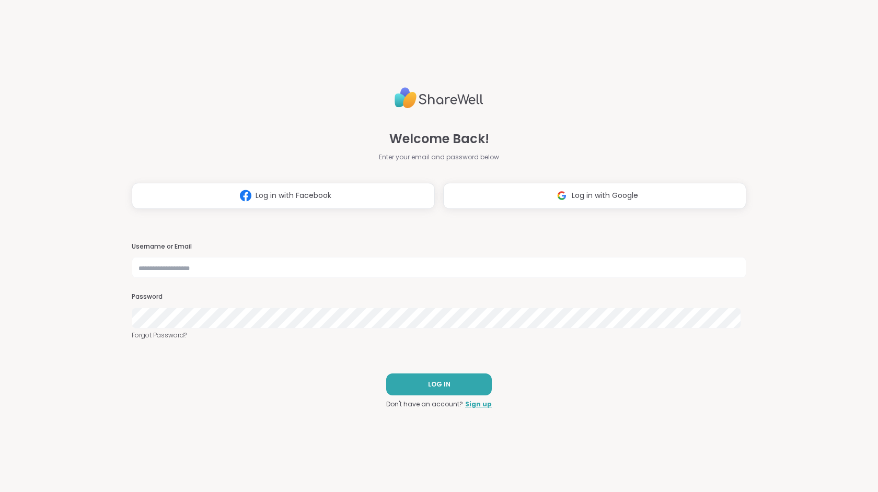 This screenshot has width=878, height=492. I want to click on span: Enter your email and password below, so click(439, 157).